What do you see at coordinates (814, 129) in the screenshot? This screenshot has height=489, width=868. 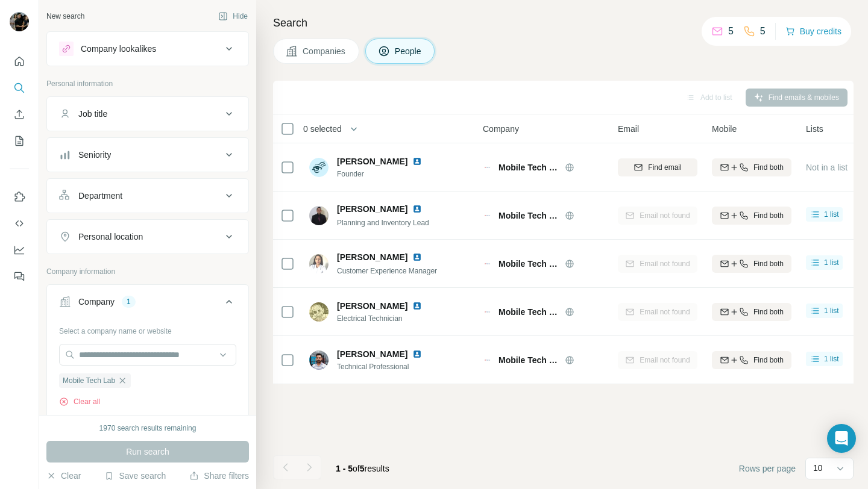 I see `span: Lists` at bounding box center [814, 129].